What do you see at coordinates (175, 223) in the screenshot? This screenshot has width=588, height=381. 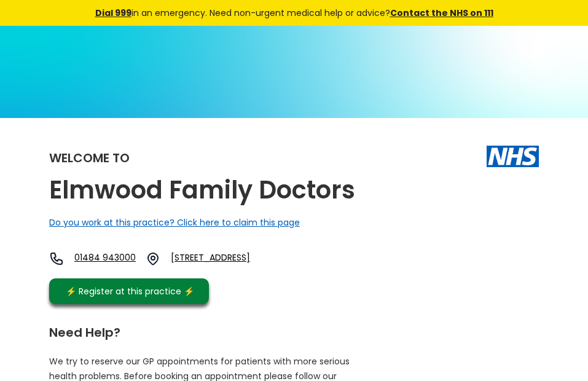 I see `a: Do you work at this practice? Click here to claim this page` at bounding box center [175, 223].